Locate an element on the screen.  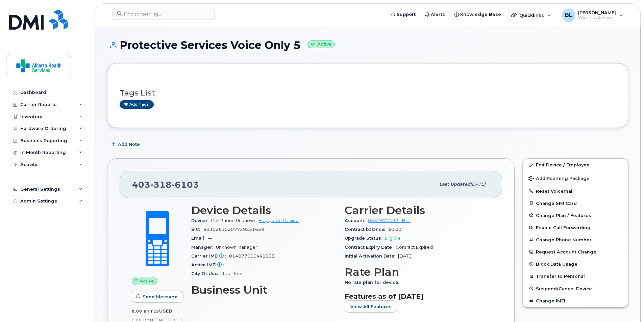
button: Suspend/Cancel Device is located at coordinates (575, 289).